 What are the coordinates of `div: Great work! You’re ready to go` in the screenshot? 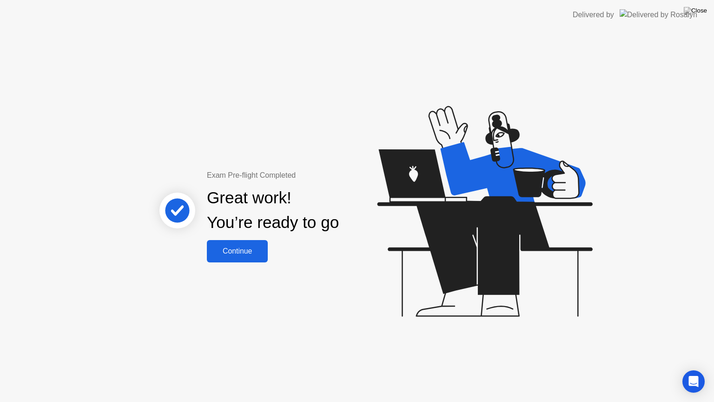 It's located at (273, 210).